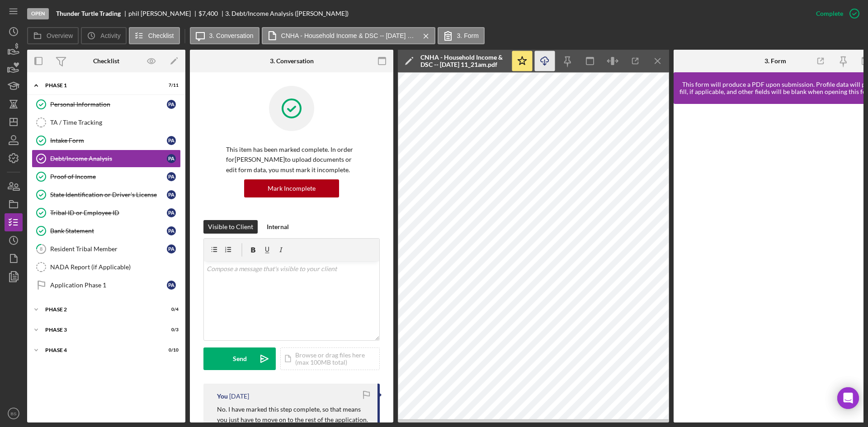 Image resolution: width=868 pixels, height=427 pixels. What do you see at coordinates (171, 351) in the screenshot?
I see `div: 0 / 10` at bounding box center [171, 351].